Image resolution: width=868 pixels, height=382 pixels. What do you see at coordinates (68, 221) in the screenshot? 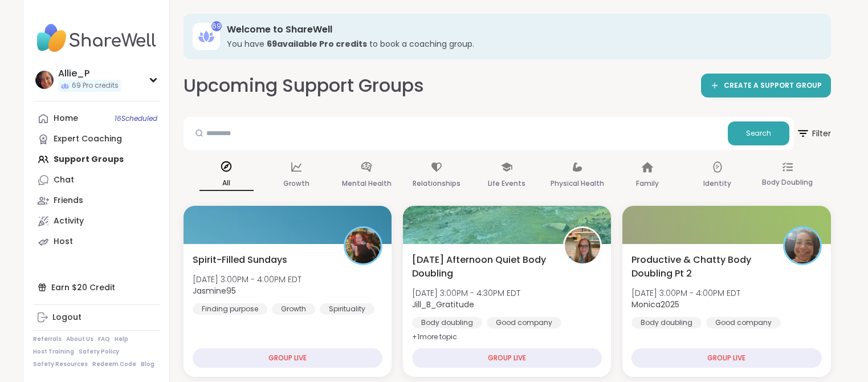
I see `div: Activity` at bounding box center [68, 221].